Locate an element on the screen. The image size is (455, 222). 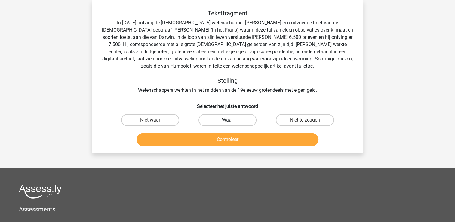
h5: Stelling is located at coordinates (228, 81).